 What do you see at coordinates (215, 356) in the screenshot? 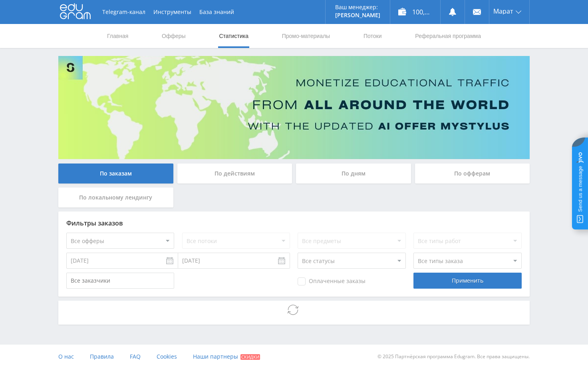
I see `span: Наши партнеры` at bounding box center [215, 356].